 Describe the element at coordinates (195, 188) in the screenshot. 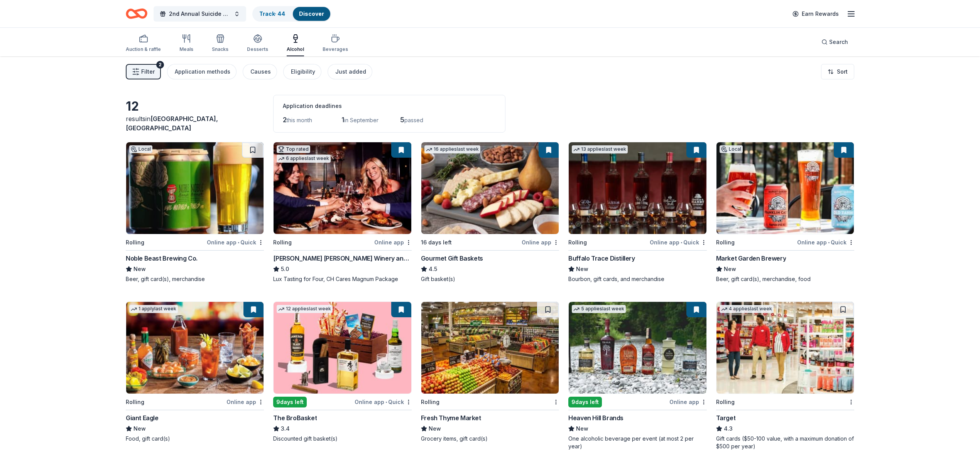

I see `img: Image for Noble Beast Brewing Co.` at that location.